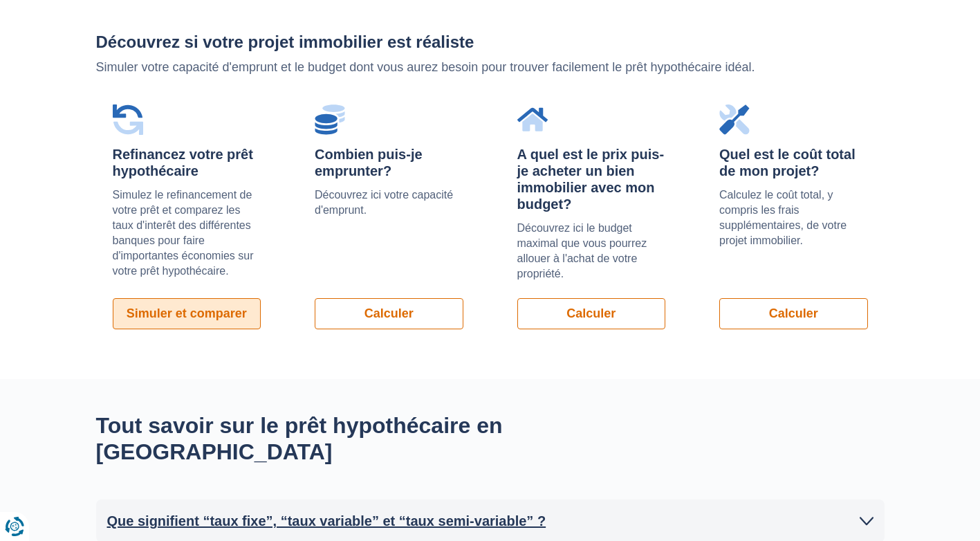  I want to click on div: Refinancez votre prêt hypothécaire, so click(187, 163).